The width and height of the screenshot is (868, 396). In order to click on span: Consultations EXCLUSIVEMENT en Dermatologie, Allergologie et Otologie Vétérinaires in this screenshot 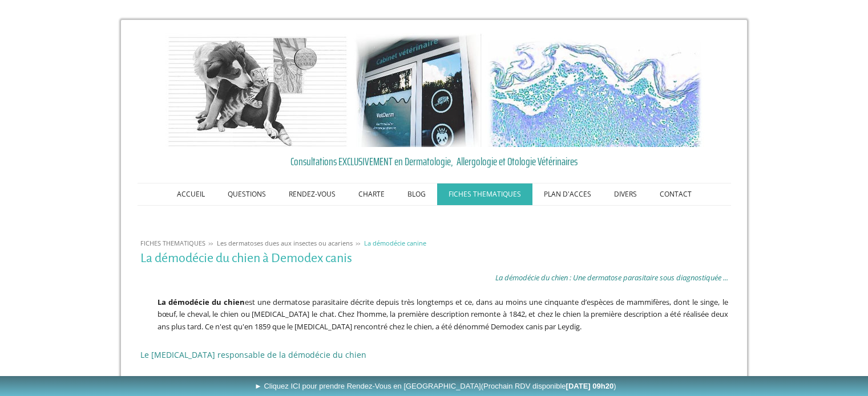, I will do `click(434, 162)`.